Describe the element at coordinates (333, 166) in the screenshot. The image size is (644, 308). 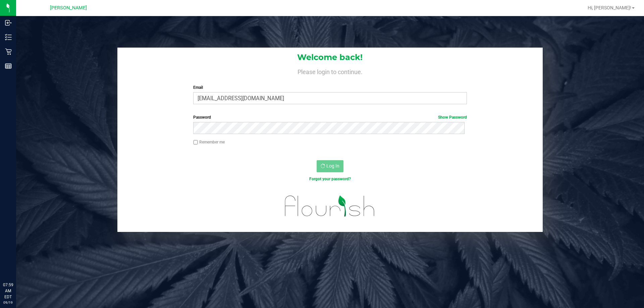
I see `span: Log In` at that location.